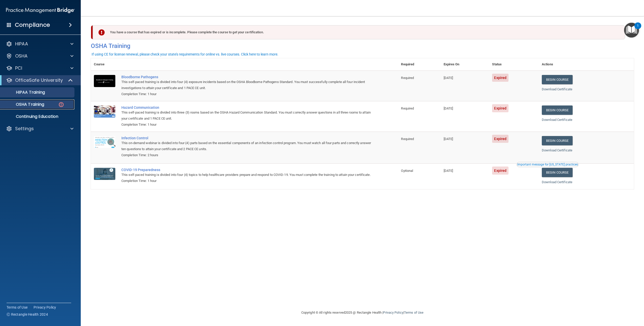  Describe the element at coordinates (21, 44) in the screenshot. I see `p: HIPAA` at that location.